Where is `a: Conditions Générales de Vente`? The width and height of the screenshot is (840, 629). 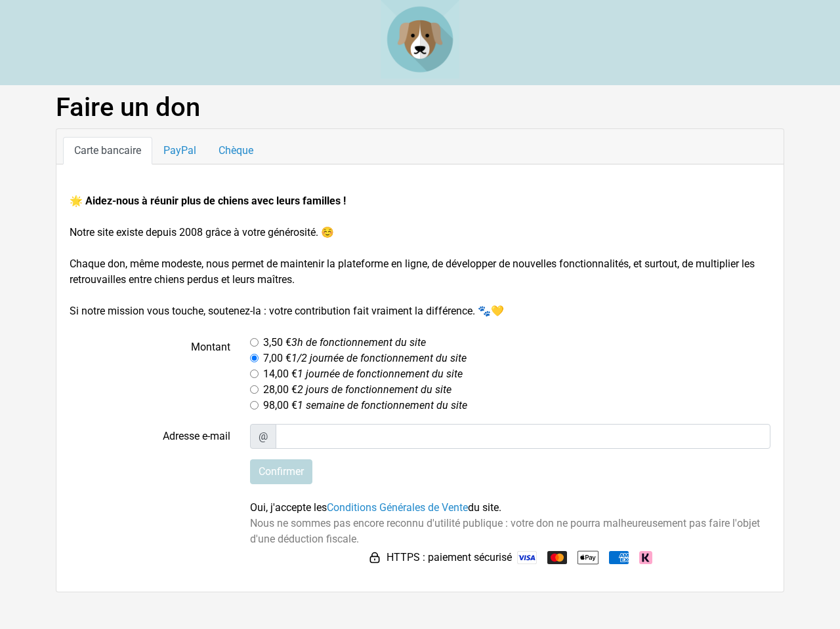 a: Conditions Générales de Vente is located at coordinates (397, 508).